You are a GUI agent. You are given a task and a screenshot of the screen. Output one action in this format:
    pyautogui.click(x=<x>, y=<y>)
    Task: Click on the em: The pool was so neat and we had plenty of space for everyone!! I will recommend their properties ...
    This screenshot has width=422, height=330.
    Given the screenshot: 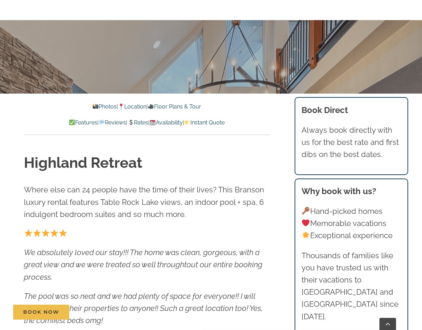 What is the action you would take?
    pyautogui.click(x=143, y=308)
    